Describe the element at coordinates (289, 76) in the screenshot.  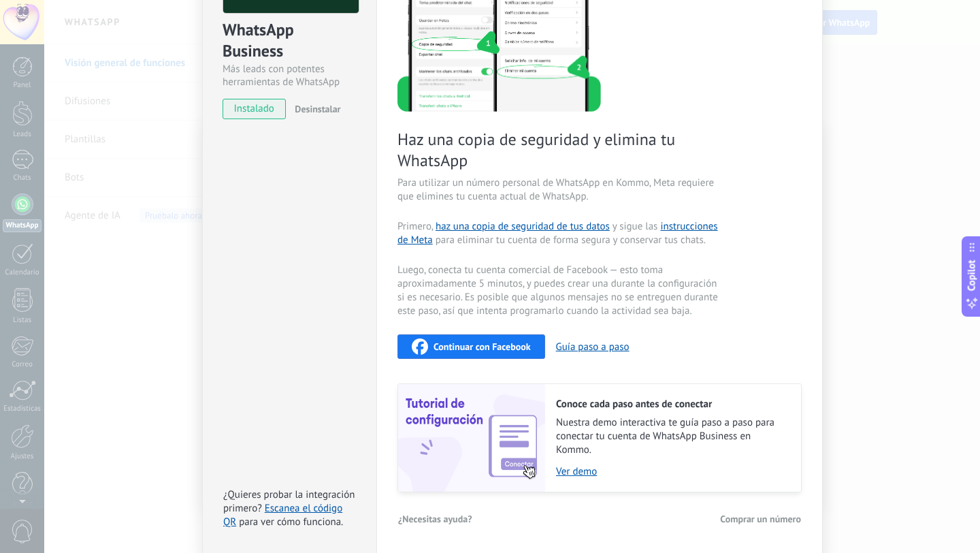
I see `div: Más leads con potentes herramientas de WhatsApp` at that location.